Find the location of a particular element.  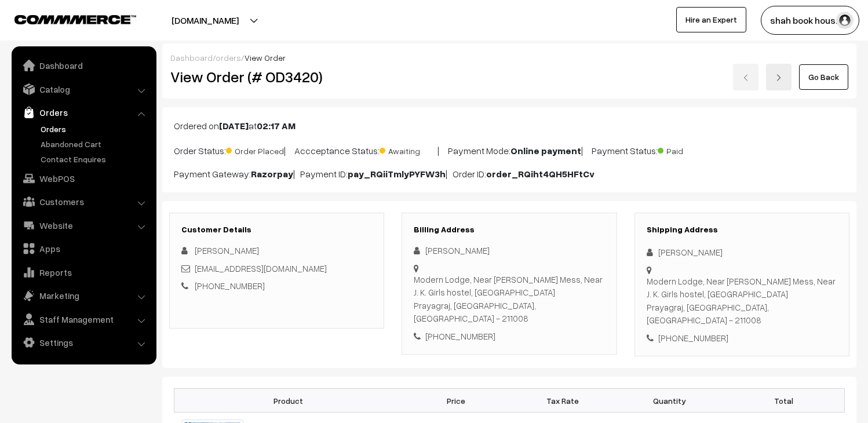

img: user is located at coordinates (845, 20).